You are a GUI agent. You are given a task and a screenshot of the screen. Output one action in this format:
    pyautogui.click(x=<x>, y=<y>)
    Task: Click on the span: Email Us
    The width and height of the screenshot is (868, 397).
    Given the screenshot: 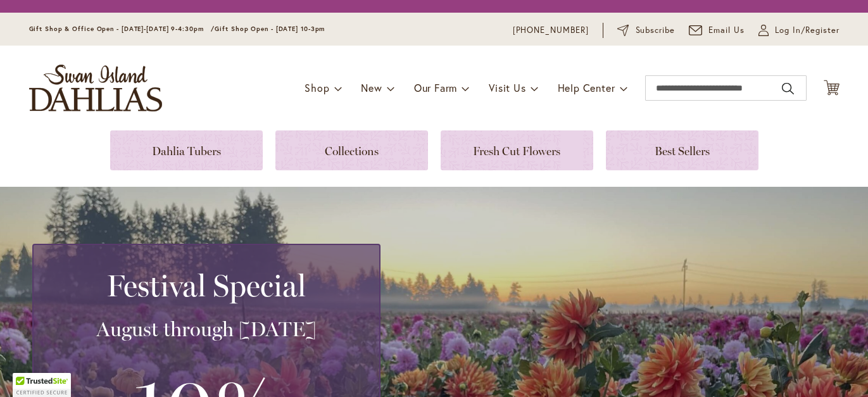 What is the action you would take?
    pyautogui.click(x=726, y=31)
    